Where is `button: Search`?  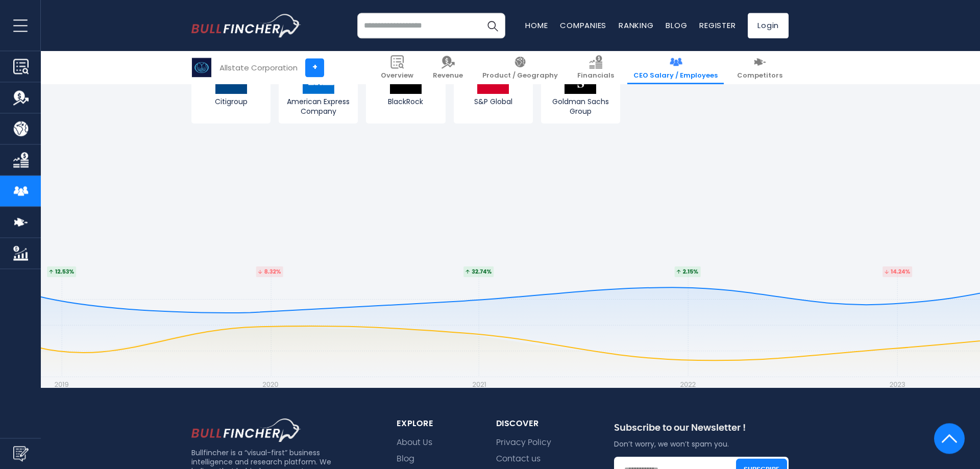 button: Search is located at coordinates (493, 25).